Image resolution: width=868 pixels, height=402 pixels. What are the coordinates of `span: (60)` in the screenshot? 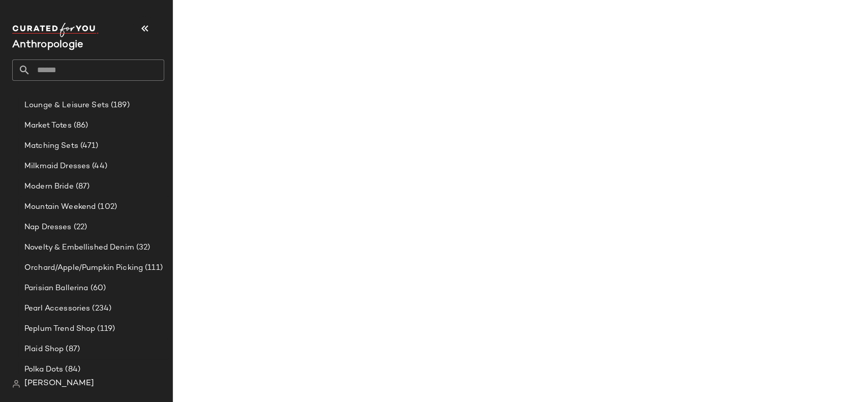 It's located at (97, 288).